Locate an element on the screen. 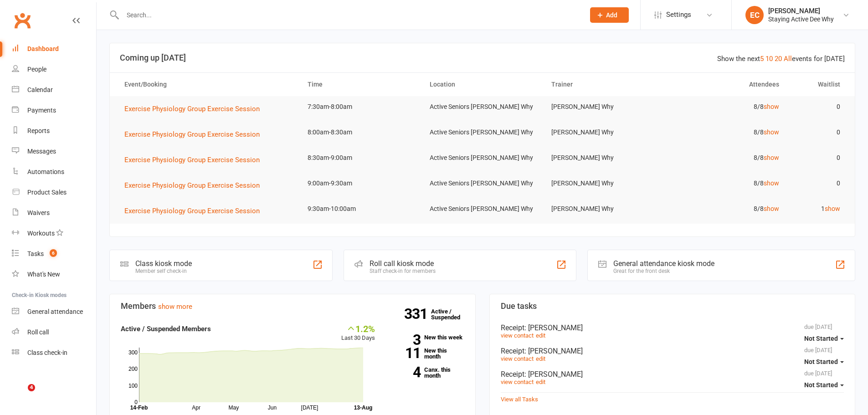  button: Add is located at coordinates (609, 15).